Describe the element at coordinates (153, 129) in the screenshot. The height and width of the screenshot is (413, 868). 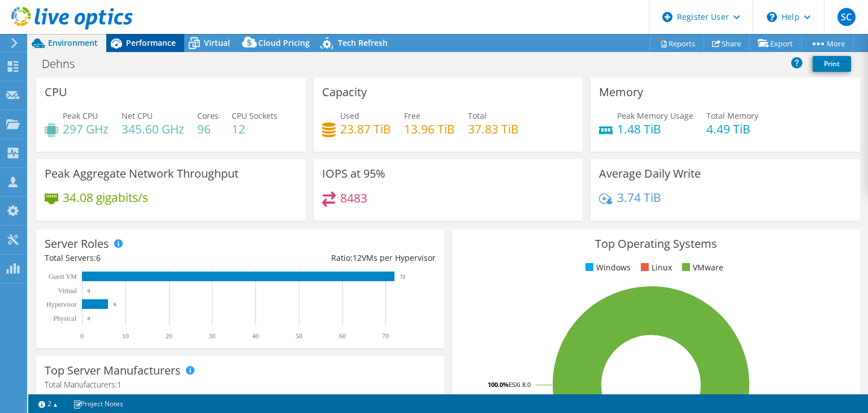
I see `h4: 345.60 GHz` at that location.